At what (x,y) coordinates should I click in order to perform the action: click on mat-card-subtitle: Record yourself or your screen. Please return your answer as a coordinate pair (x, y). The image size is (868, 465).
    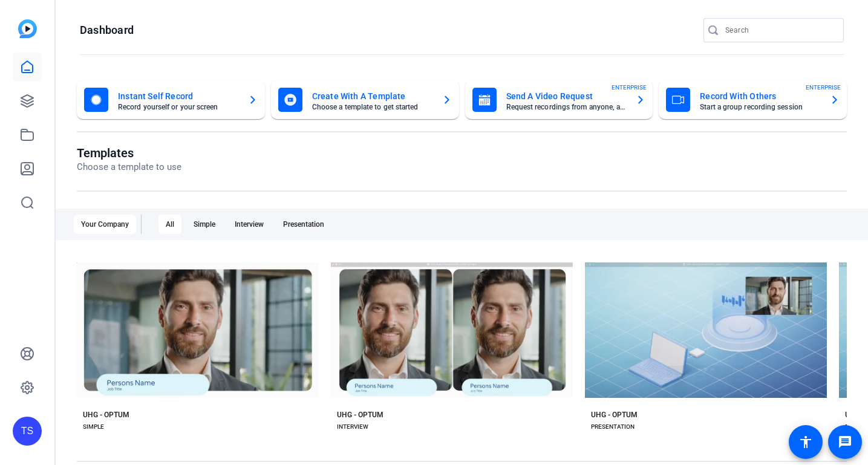
    Looking at the image, I should click on (178, 107).